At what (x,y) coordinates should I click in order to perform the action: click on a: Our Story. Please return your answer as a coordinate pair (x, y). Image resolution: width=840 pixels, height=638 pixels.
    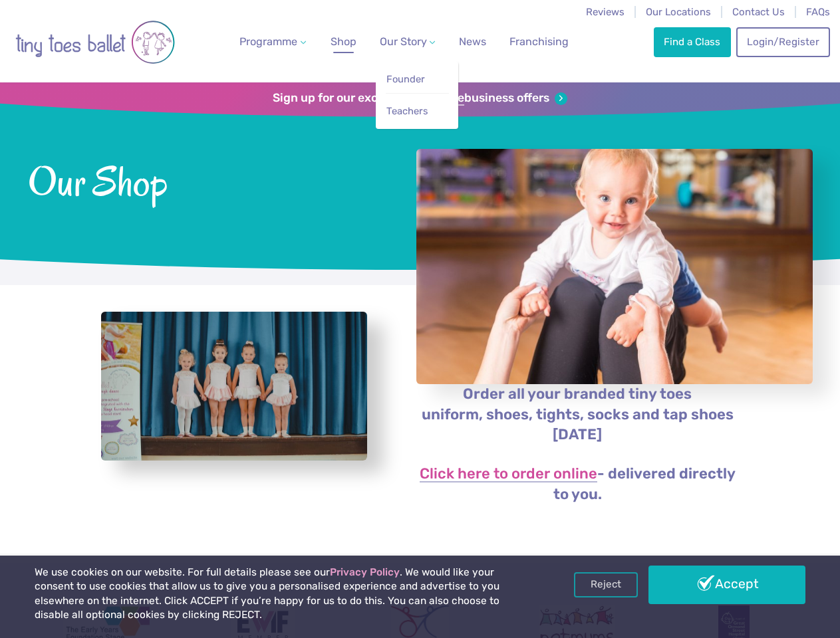
    Looking at the image, I should click on (407, 42).